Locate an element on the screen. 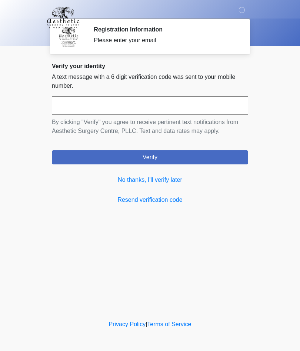 This screenshot has width=300, height=351. img: Aesthetic Surgery Centre, PLLC Logo is located at coordinates (63, 17).